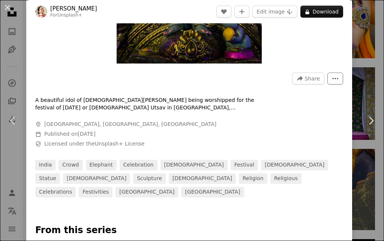 The height and width of the screenshot is (241, 384). What do you see at coordinates (371, 120) in the screenshot?
I see `a: Next` at bounding box center [371, 120].